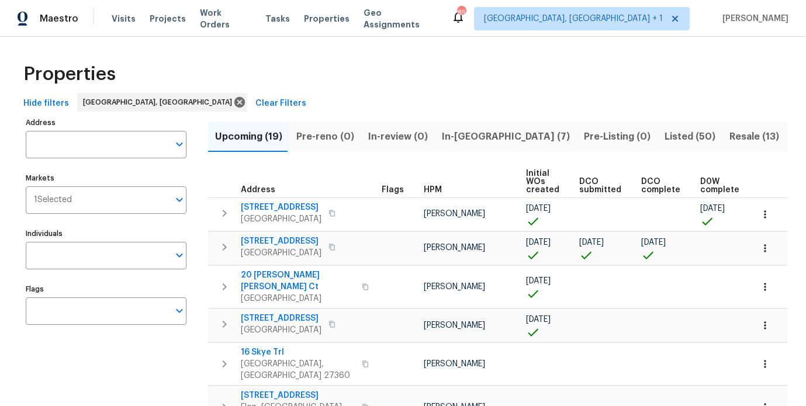  I want to click on span: Resale (13), so click(754, 137).